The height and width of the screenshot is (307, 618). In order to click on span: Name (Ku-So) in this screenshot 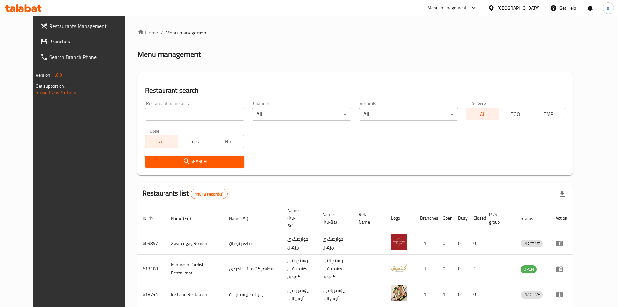, I will do `click(298, 218)`.